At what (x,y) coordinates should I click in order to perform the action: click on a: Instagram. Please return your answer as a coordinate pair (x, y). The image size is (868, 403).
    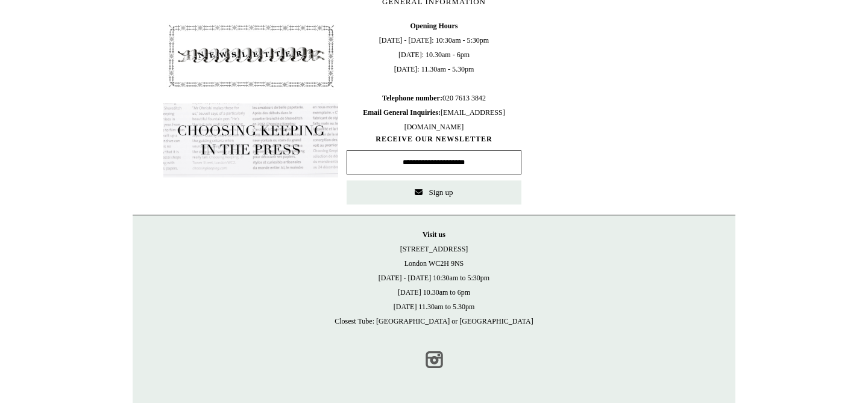
    Looking at the image, I should click on (434, 360).